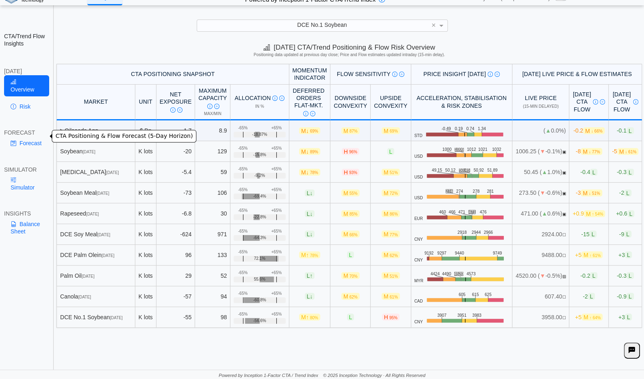 This screenshot has width=644, height=379. What do you see at coordinates (213, 234) in the screenshot?
I see `td: 971` at bounding box center [213, 234].